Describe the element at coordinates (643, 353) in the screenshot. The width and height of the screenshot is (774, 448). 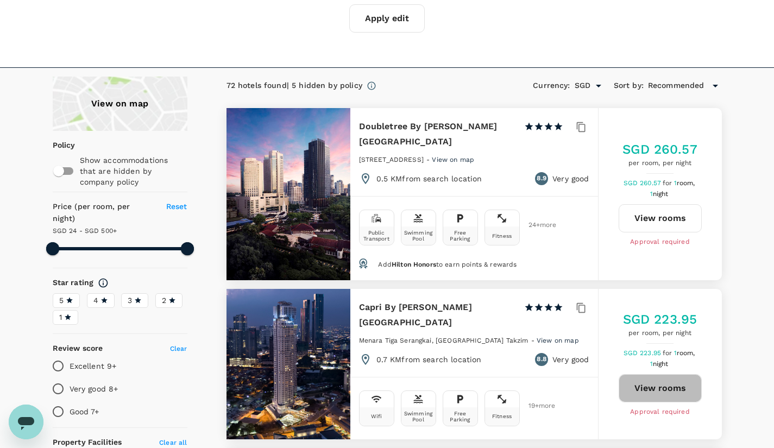
I see `span: SGD 223.95` at that location.